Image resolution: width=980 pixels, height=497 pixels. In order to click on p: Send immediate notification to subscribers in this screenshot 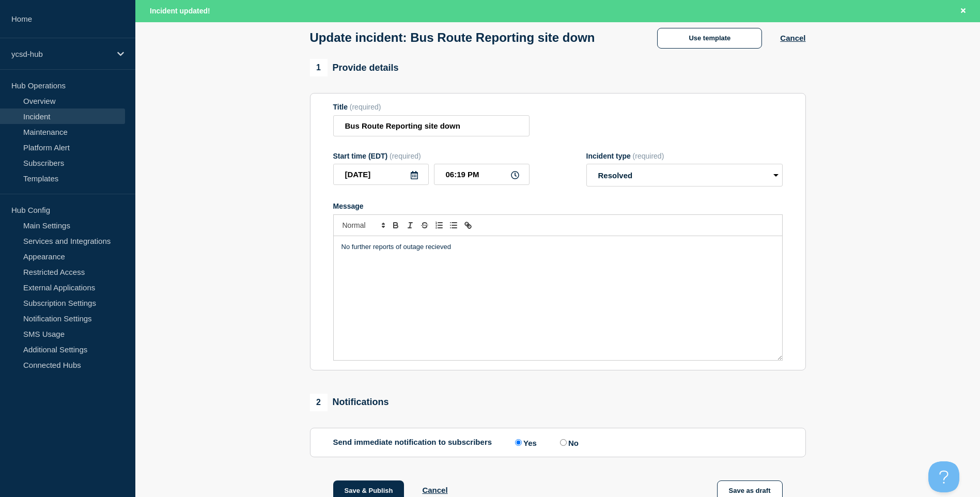, I will do `click(413, 443)`.